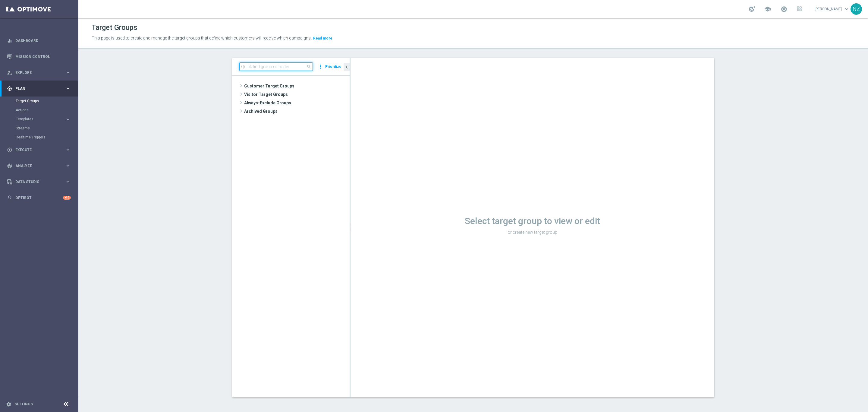  What do you see at coordinates (36, 150) in the screenshot?
I see `div: Execute` at bounding box center [36, 150].